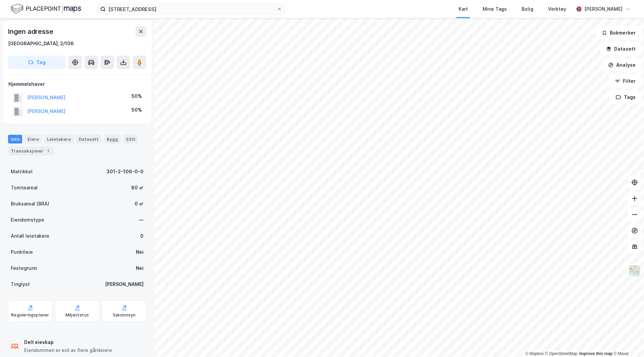  I want to click on button: Analyse, so click(622, 65).